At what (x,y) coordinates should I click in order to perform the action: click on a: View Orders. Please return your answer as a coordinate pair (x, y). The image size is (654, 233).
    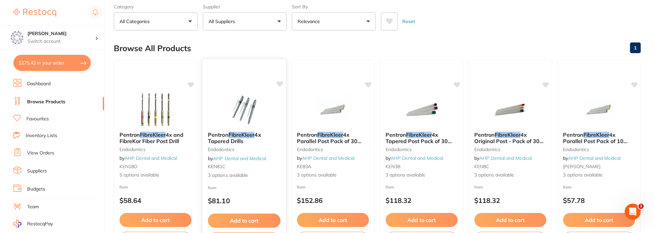
    Looking at the image, I should click on (40, 153).